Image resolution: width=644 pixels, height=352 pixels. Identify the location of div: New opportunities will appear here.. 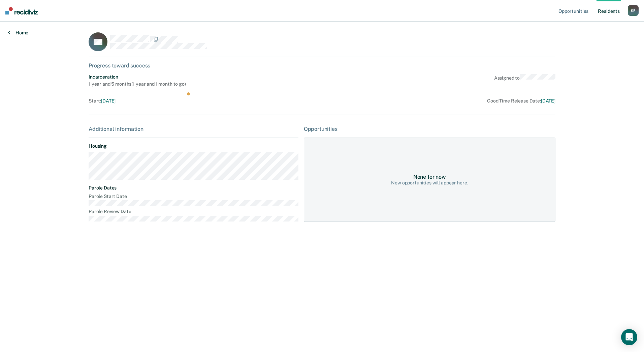
(429, 183).